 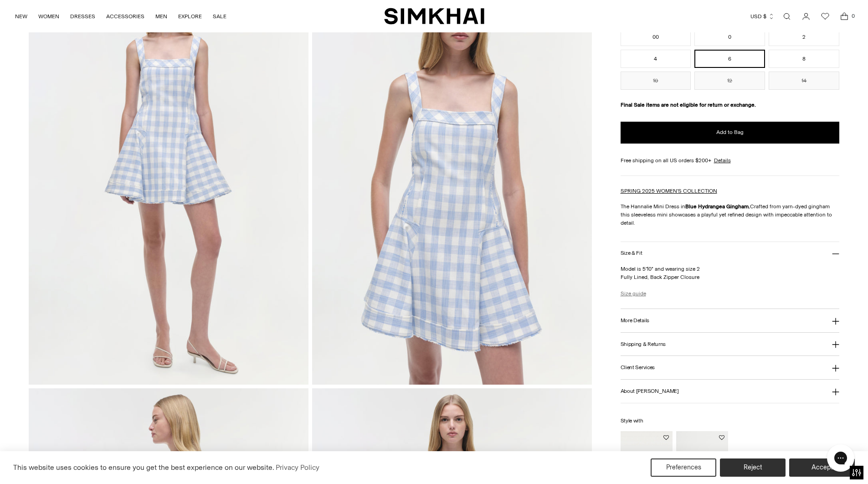 I want to click on p: Model is 5'10" and wearing size 2 Fully Lined, Back Zipper Closure, so click(x=730, y=273).